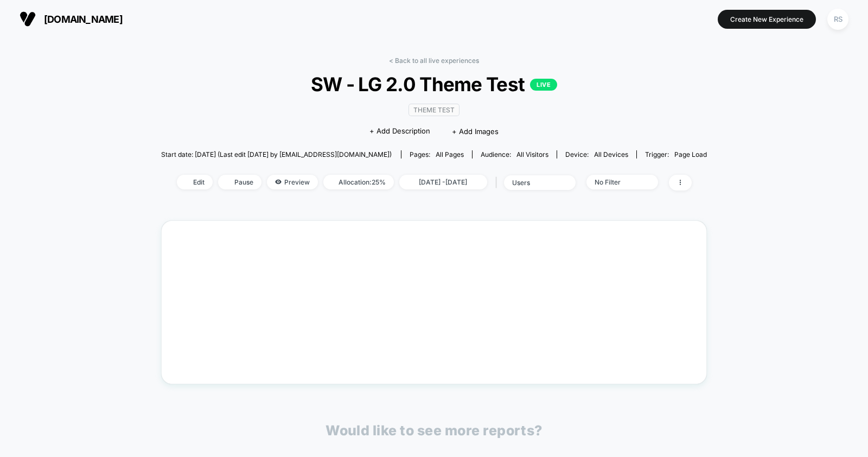 This screenshot has height=457, width=868. What do you see at coordinates (400, 131) in the screenshot?
I see `span: + Add Description` at bounding box center [400, 131].